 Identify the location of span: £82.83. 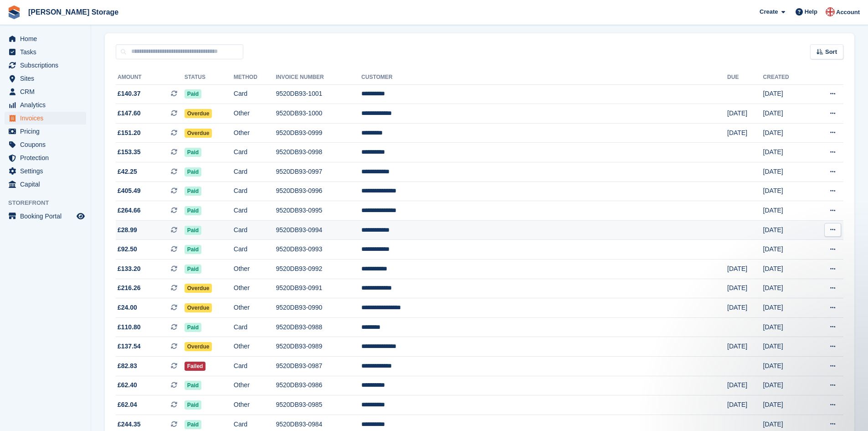
(127, 366).